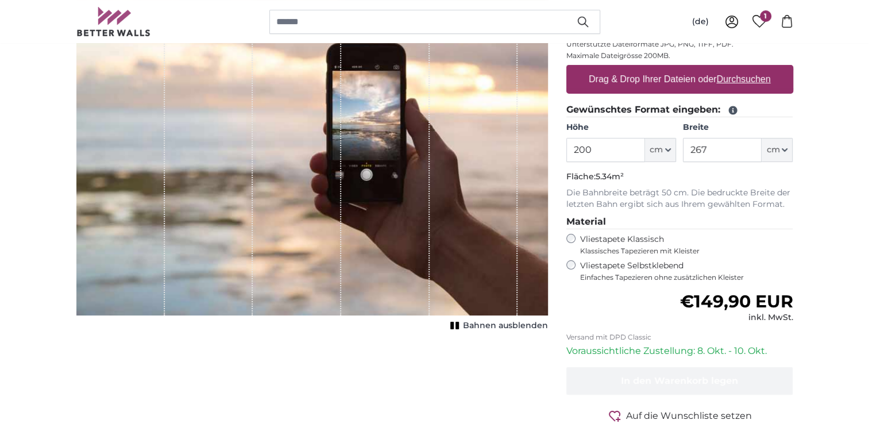 This screenshot has width=869, height=424. I want to click on label: Vliestapete Klassisch, so click(681, 245).